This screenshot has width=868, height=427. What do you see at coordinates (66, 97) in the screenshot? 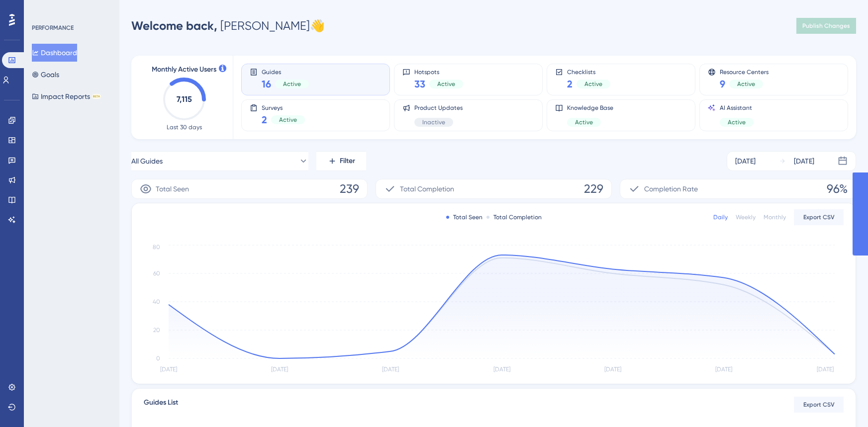
I see `button: Impact ReportsBETA` at bounding box center [66, 97].